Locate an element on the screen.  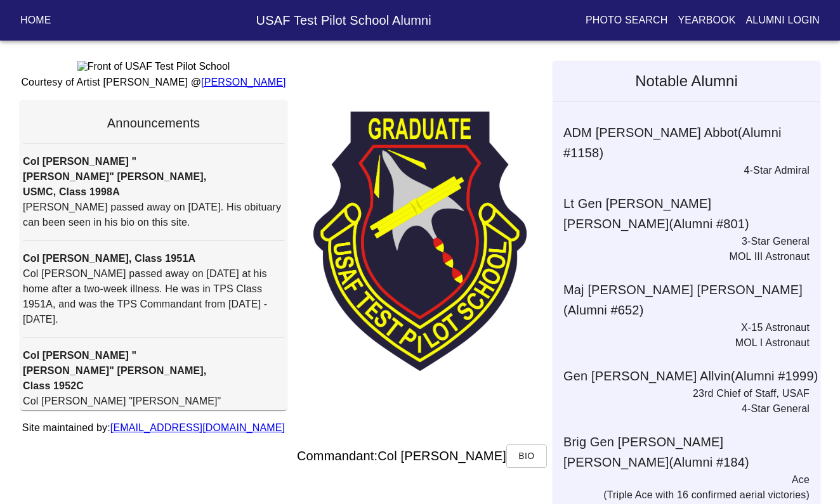
p: (Triple Ace with 16 confirmed aerial victories) is located at coordinates (681, 495).